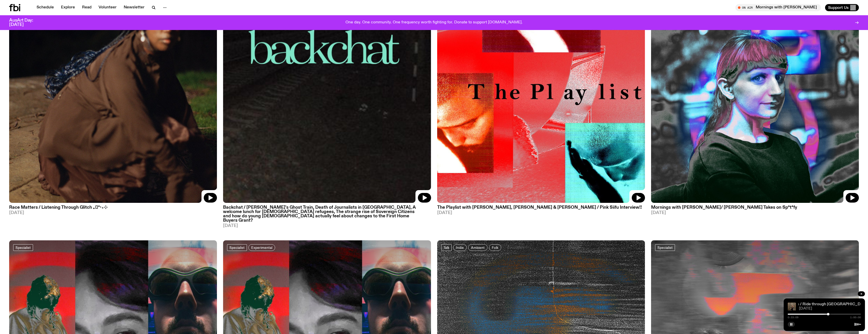 Image resolution: width=868 pixels, height=334 pixels. I want to click on a: Read, so click(87, 7).